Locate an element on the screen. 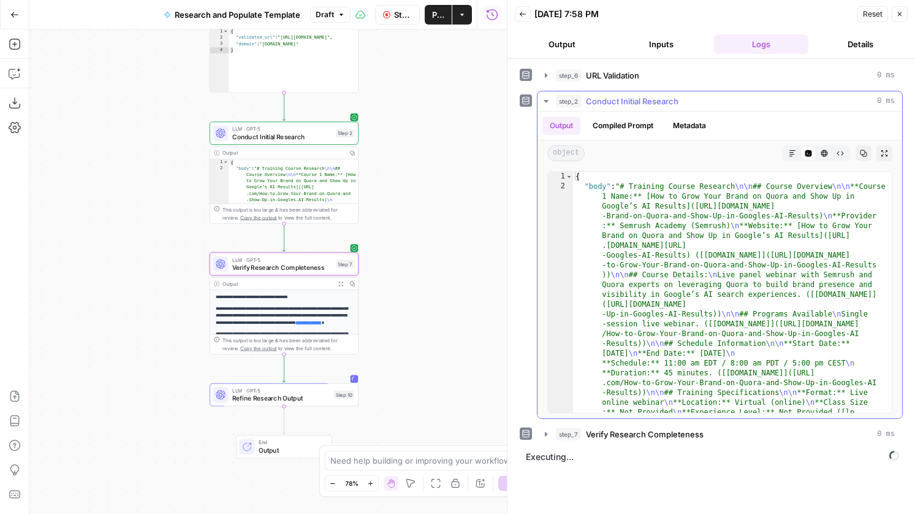  span: Reset is located at coordinates (873, 14).